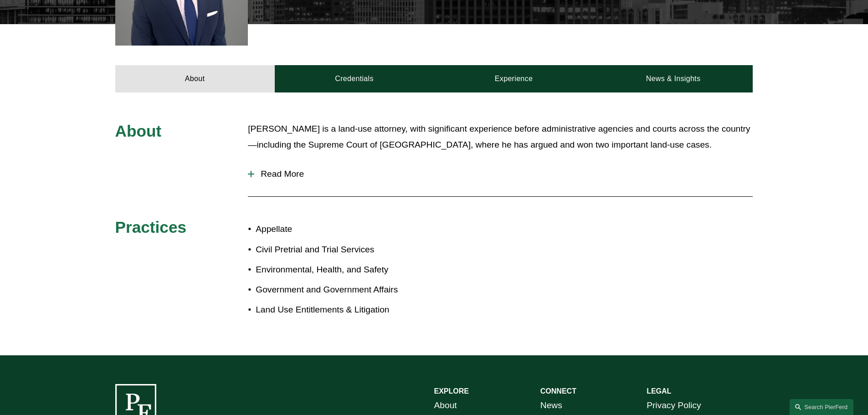 The width and height of the screenshot is (868, 415). I want to click on a: Search this site, so click(821, 407).